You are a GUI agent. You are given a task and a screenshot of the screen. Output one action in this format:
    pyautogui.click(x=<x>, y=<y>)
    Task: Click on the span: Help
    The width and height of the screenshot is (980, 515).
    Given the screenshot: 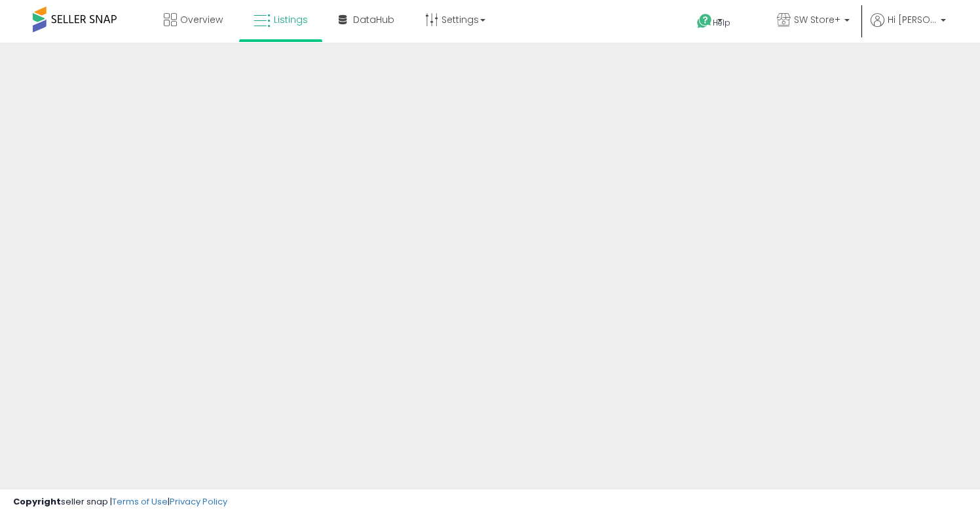 What is the action you would take?
    pyautogui.click(x=721, y=22)
    